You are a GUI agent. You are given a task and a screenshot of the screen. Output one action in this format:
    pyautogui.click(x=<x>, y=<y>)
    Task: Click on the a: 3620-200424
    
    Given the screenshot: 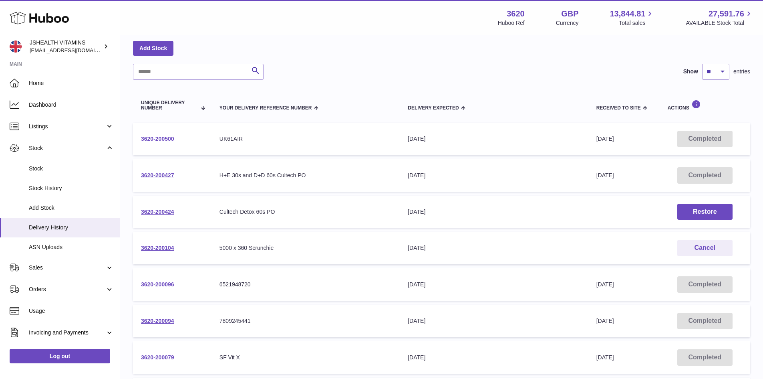 What is the action you would take?
    pyautogui.click(x=157, y=211)
    